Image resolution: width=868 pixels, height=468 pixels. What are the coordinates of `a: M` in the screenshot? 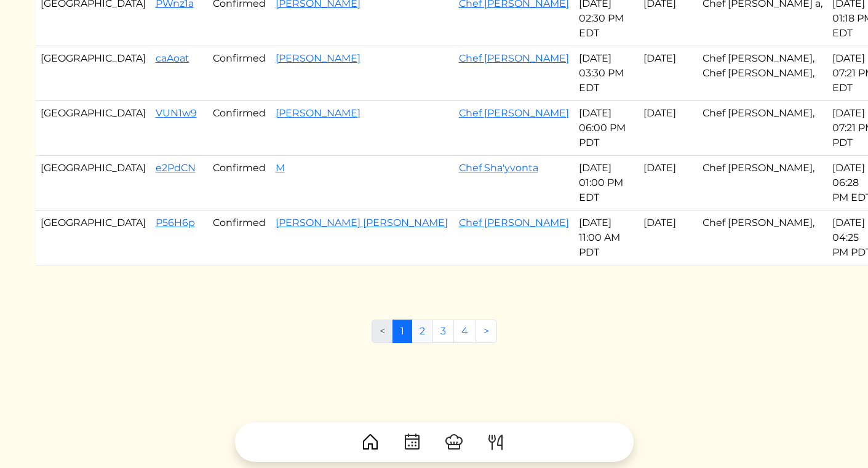 It's located at (280, 168).